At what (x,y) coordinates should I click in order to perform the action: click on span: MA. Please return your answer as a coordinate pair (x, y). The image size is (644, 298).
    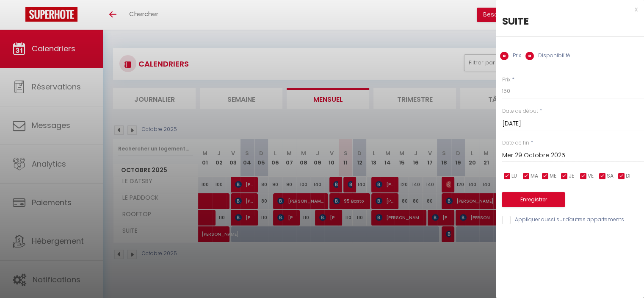
    Looking at the image, I should click on (534, 176).